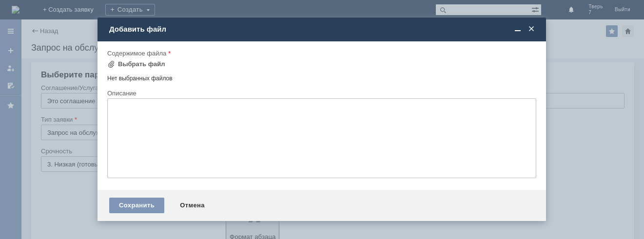 This screenshot has height=239, width=644. Describe the element at coordinates (141, 64) in the screenshot. I see `div: Выбрать файл` at that location.